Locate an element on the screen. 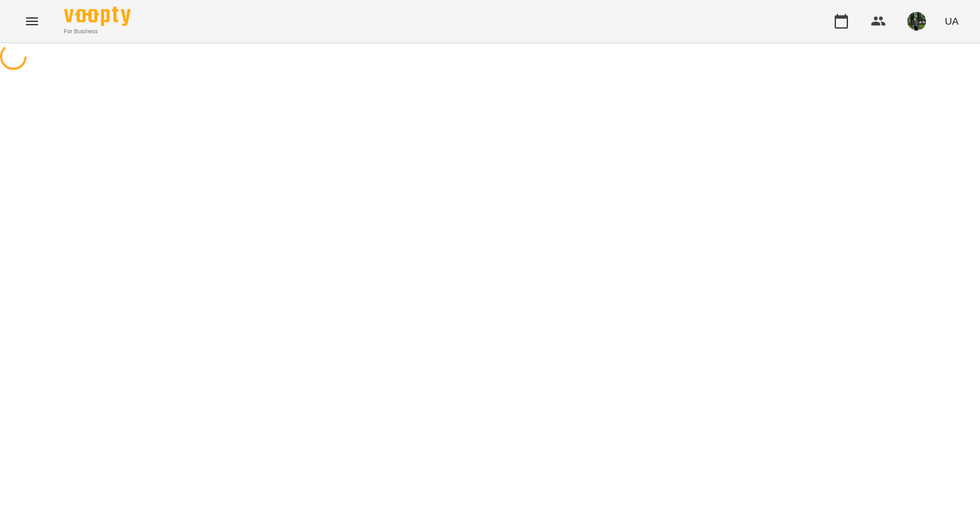  span: UA is located at coordinates (951, 21).